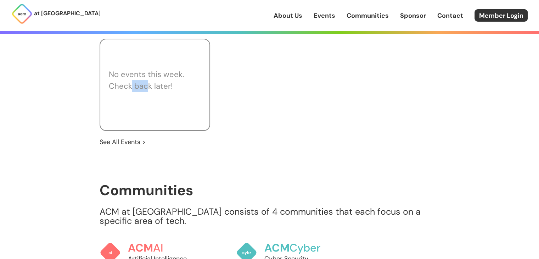 The height and width of the screenshot is (259, 539). I want to click on h1: Communities, so click(270, 190).